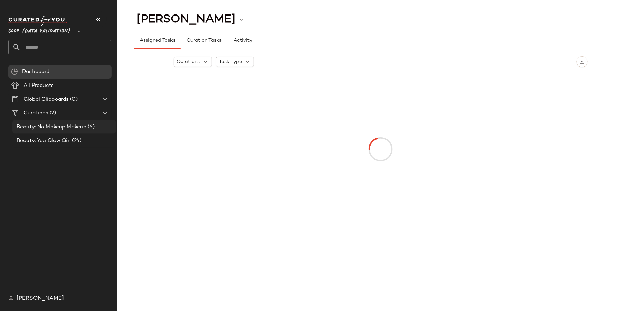 The height and width of the screenshot is (311, 644). Describe the element at coordinates (39, 85) in the screenshot. I see `span: All Products` at that location.